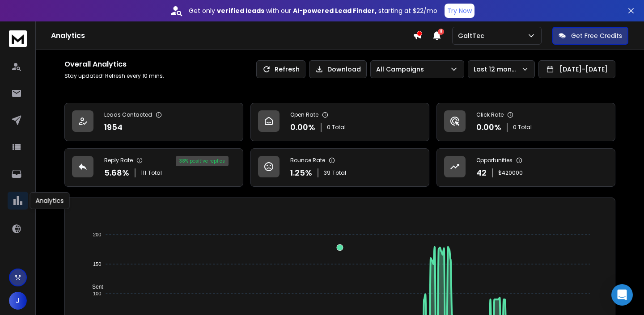  I want to click on button: J, so click(18, 301).